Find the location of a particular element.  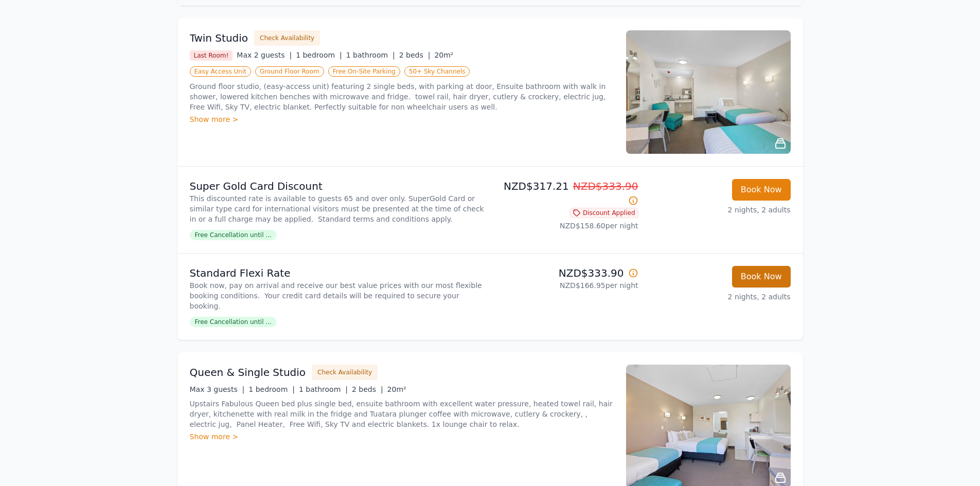

p: NZD$166.95 per night is located at coordinates (566, 286).